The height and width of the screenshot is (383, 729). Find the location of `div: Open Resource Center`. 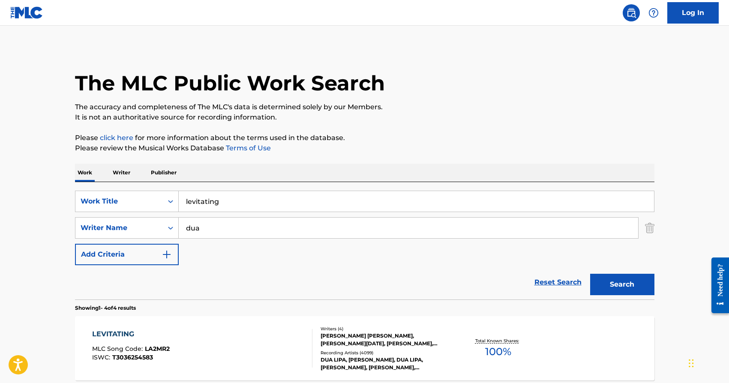

div: Open Resource Center is located at coordinates (15, 34).